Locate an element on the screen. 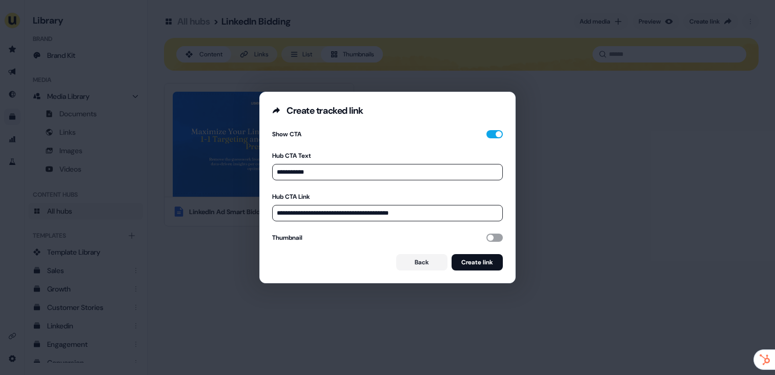 The image size is (775, 375). div: Show CTA is located at coordinates (287, 134).